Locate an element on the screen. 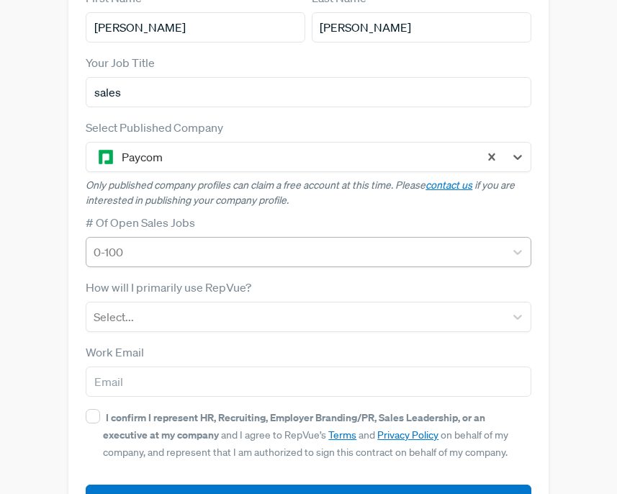  a: contact us is located at coordinates (448, 185).